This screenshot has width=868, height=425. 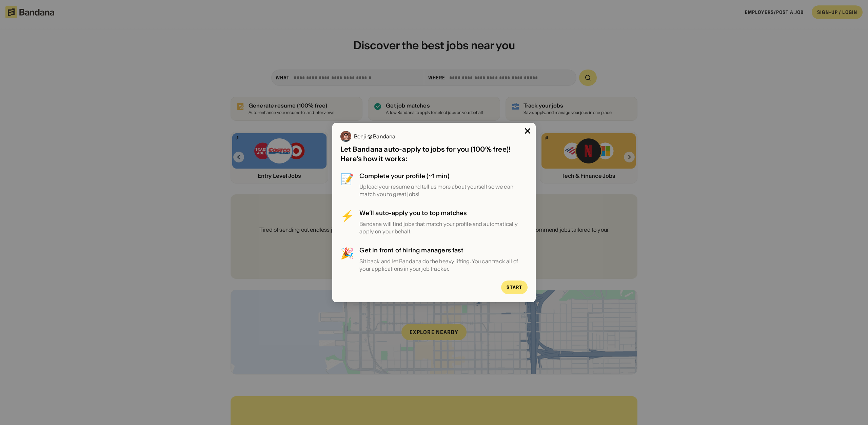 What do you see at coordinates (444, 227) in the screenshot?
I see `div: Bandana will find jobs that match your profile and automatically apply on your behalf.` at bounding box center [444, 227].